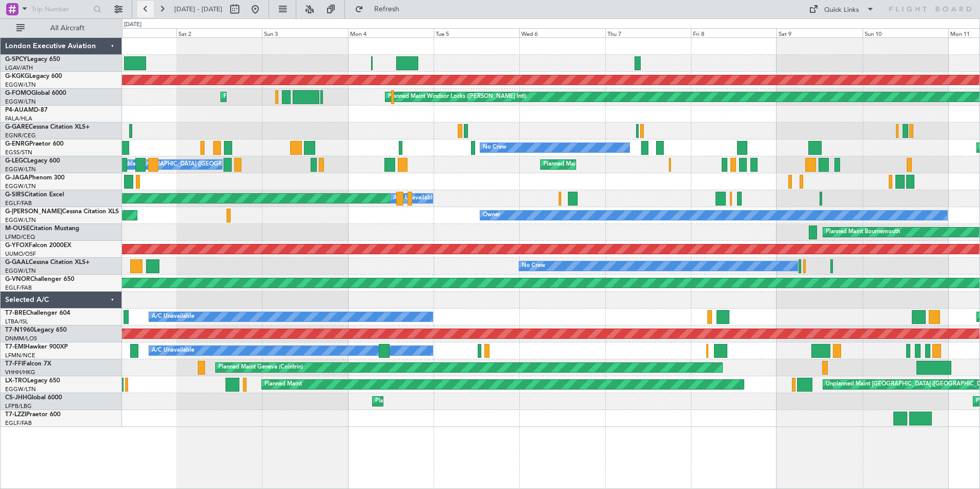 This screenshot has height=489, width=980. What do you see at coordinates (21, 136) in the screenshot?
I see `a: EGNR/CEG` at bounding box center [21, 136].